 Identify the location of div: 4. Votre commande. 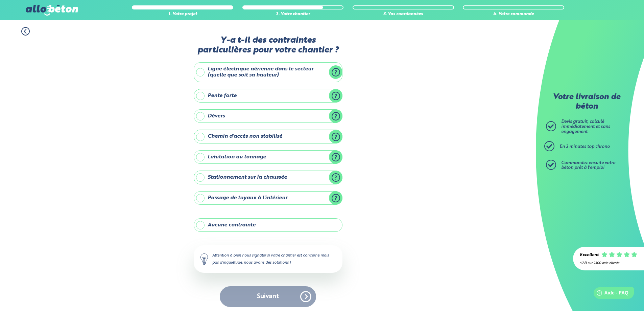
(514, 14).